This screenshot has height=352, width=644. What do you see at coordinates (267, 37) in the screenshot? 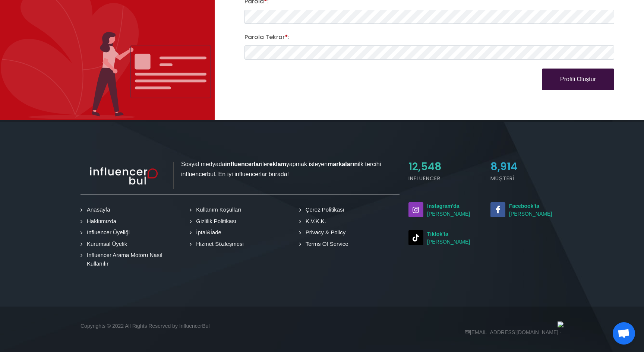
I see `label: Parola Tekrar :` at bounding box center [267, 37].